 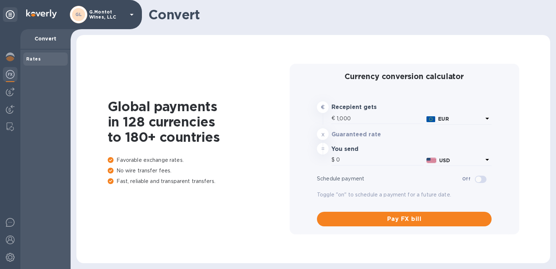 What do you see at coordinates (367, 107) in the screenshot?
I see `h3: Recepient gets` at bounding box center [367, 107].